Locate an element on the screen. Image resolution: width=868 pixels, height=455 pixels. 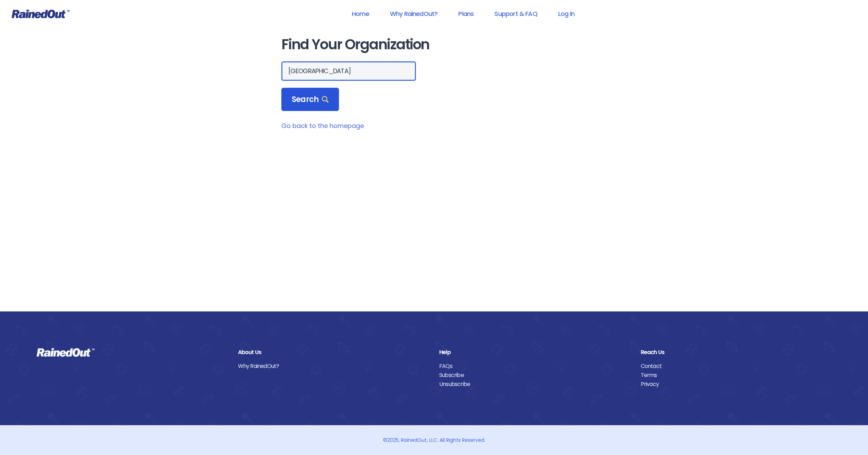
a: Unsubscribe is located at coordinates (535, 384).